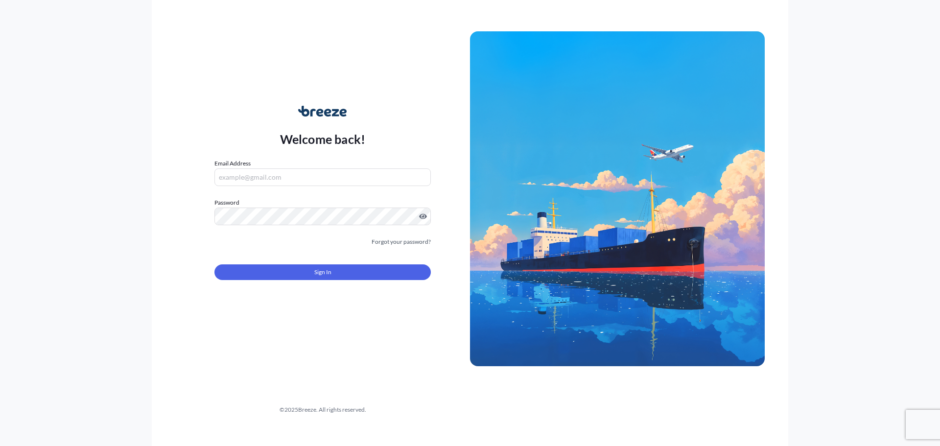  What do you see at coordinates (322, 177) in the screenshot?
I see `input: example@gmail.com` at bounding box center [322, 177].